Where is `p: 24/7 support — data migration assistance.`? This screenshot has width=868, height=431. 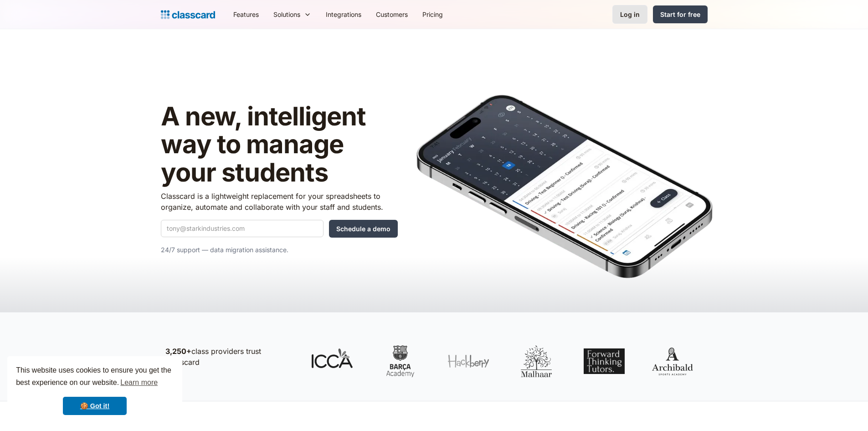
p: 24/7 support — data migration assistance. is located at coordinates (279, 250).